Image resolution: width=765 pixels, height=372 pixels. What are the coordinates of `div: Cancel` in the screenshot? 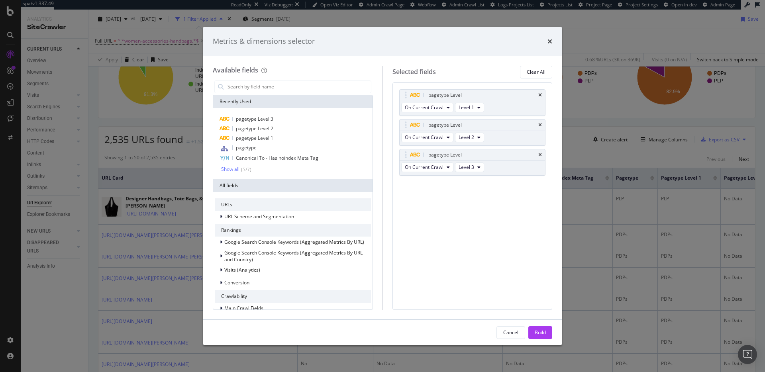 It's located at (511, 332).